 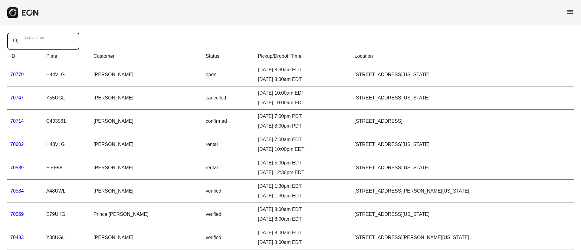 What do you see at coordinates (17, 98) in the screenshot?
I see `a: 70747` at bounding box center [17, 98].